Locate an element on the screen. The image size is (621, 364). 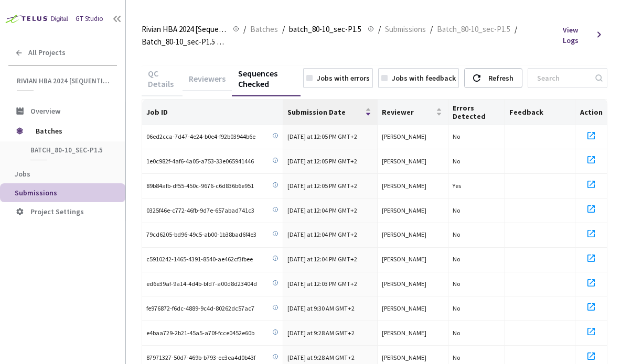
span: 0325f46e-c772-46fb-9d7e-657abad741c3 is located at coordinates (201, 210).